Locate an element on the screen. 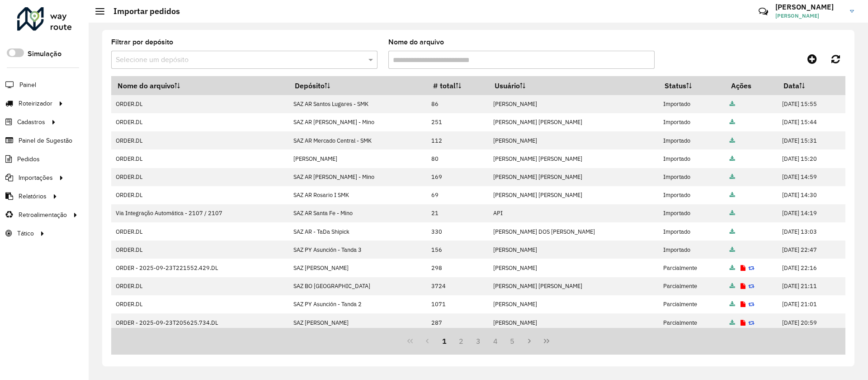 This screenshot has width=868, height=380. span: Retroalimentação is located at coordinates (42, 214).